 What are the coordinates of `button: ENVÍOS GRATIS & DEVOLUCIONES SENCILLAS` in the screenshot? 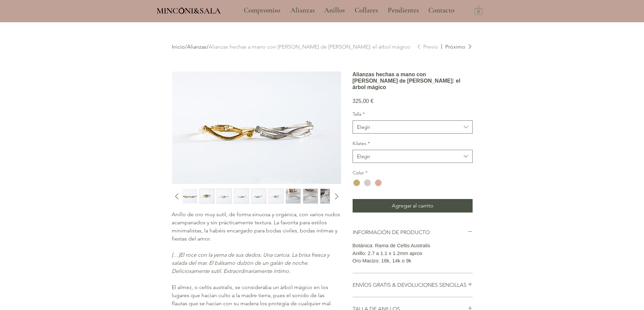 It's located at (412, 285).